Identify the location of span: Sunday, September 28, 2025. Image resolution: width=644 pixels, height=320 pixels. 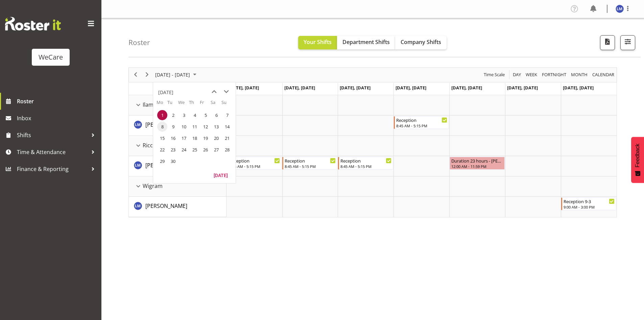
(227, 150).